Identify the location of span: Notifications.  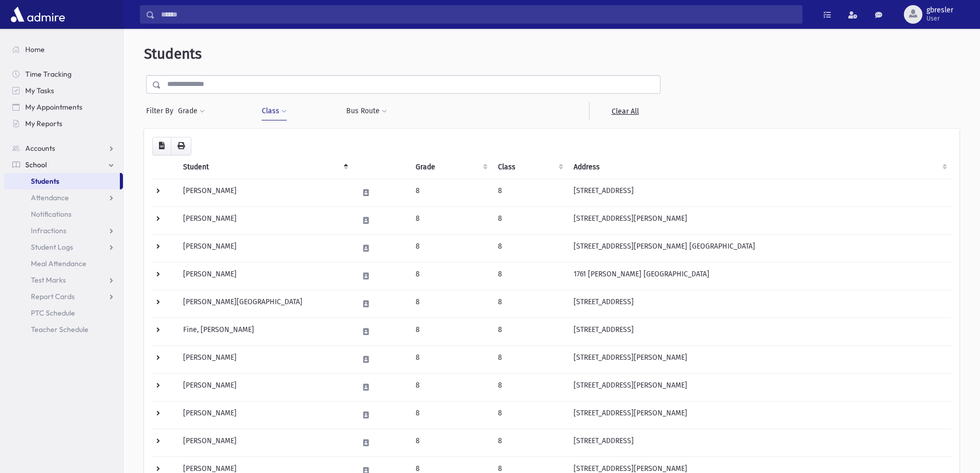
(51, 214).